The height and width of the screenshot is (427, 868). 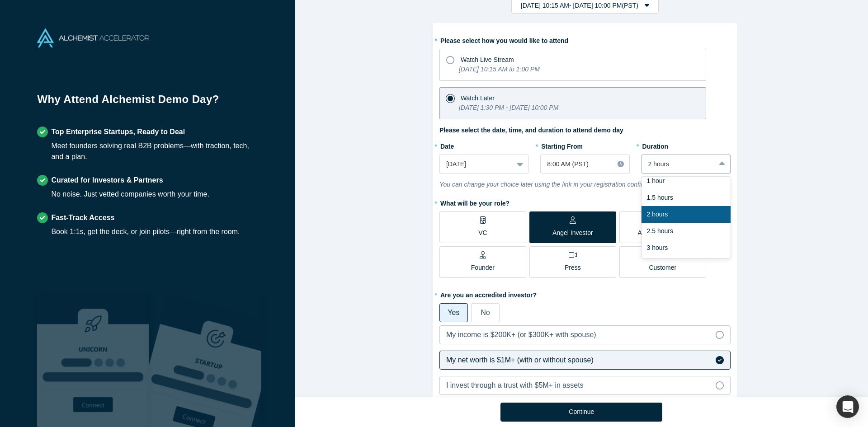 What do you see at coordinates (482, 233) in the screenshot?
I see `p: VC` at bounding box center [482, 233].